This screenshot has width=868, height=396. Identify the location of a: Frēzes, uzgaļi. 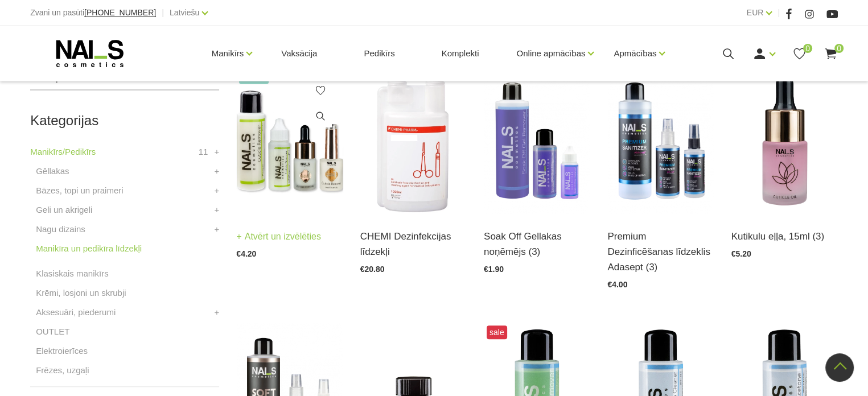
(62, 370).